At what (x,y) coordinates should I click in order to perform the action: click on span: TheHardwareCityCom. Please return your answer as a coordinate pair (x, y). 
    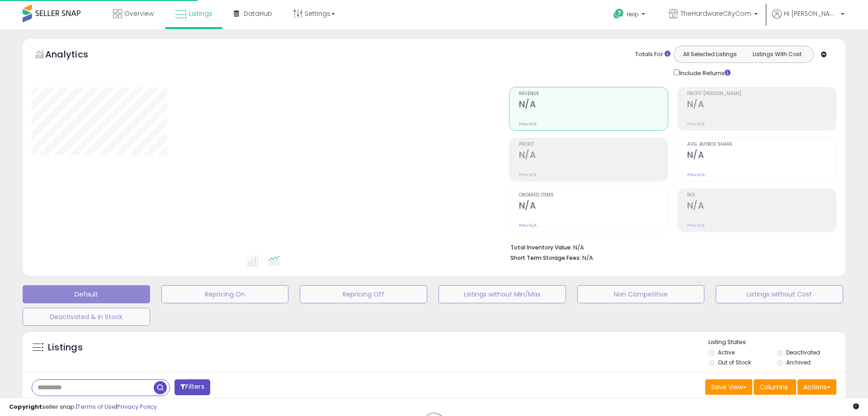
    Looking at the image, I should click on (716, 13).